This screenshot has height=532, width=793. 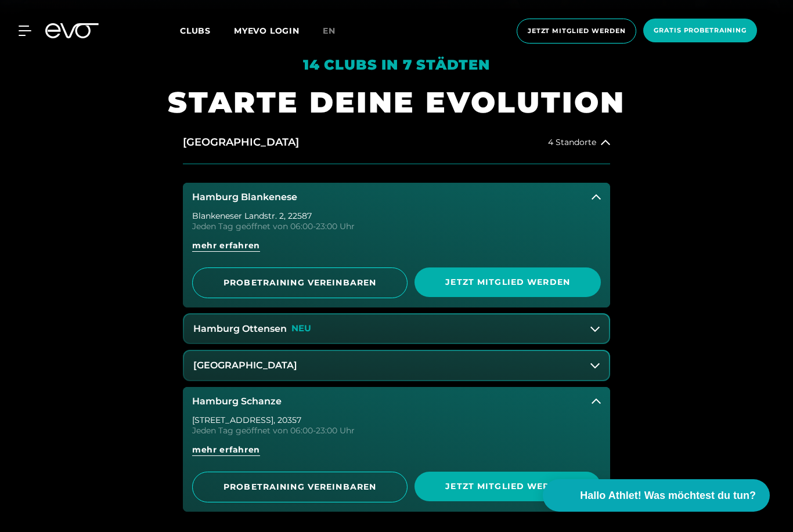 I want to click on h3: Hamburg Ottensen, so click(x=240, y=329).